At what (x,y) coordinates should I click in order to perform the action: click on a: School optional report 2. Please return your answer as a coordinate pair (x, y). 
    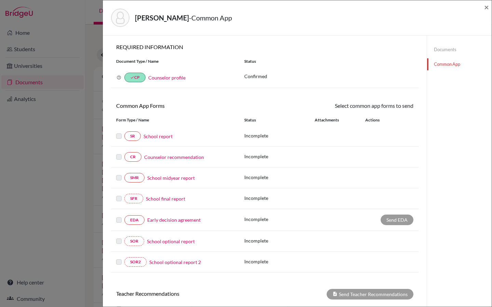
    Looking at the image, I should click on (175, 262).